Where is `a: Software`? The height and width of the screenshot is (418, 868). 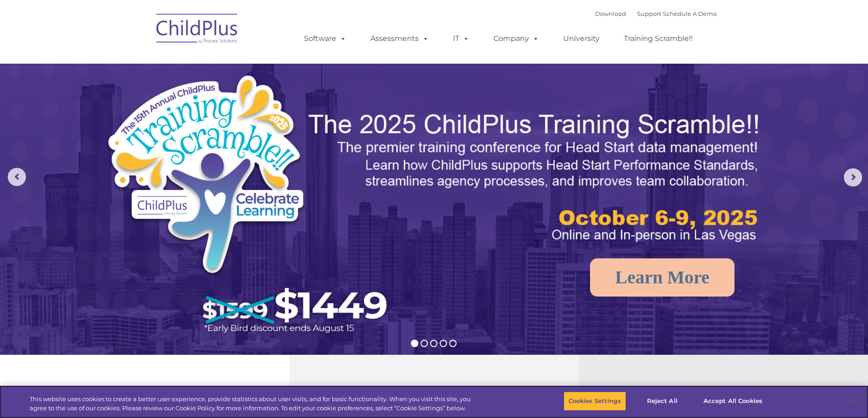
a: Software is located at coordinates (325, 39).